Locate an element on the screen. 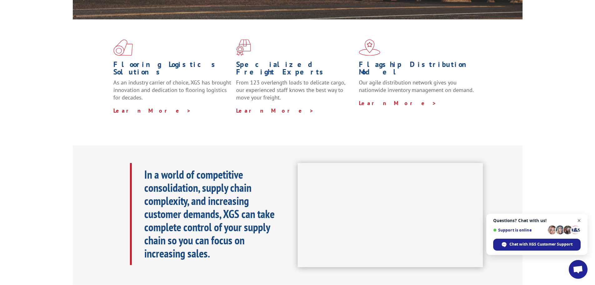 Image resolution: width=595 pixels, height=285 pixels. img: xgs-icon-flagship-distribution-model-red is located at coordinates (369, 47).